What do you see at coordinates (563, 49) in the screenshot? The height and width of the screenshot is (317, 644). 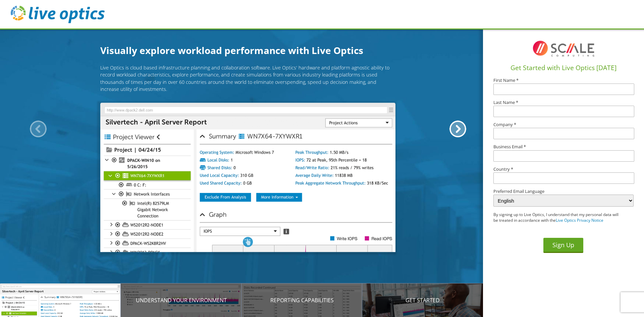 I see `img: I8TqFF2VWMAAAAASUVORK5CYII=` at bounding box center [563, 49].